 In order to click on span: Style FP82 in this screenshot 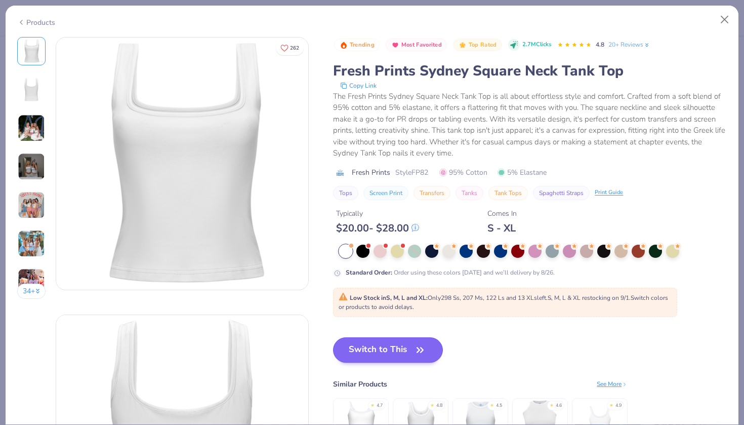, I will do `click(412, 172)`.